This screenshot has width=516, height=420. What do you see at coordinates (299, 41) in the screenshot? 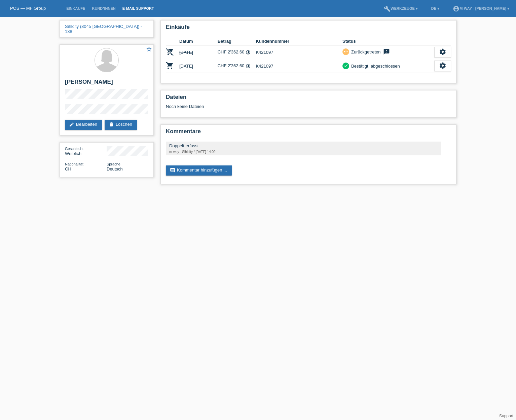
I see `th: Kundennummer` at bounding box center [299, 41].